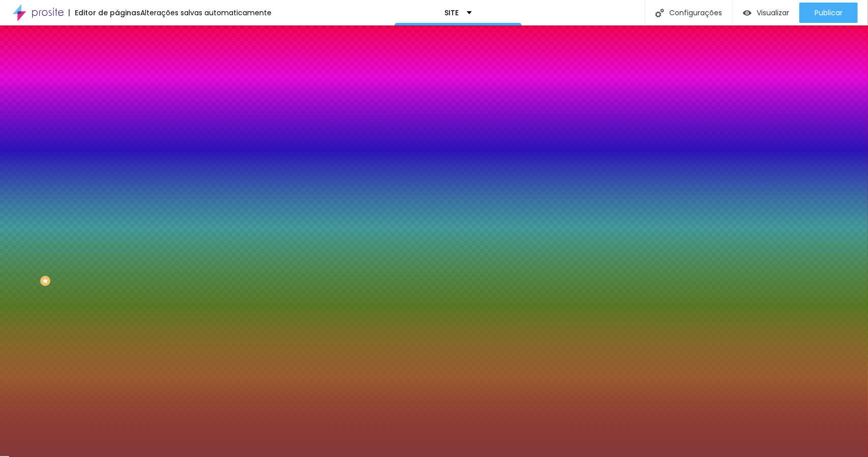  I want to click on div: Alterações salvas automaticamente, so click(206, 13).